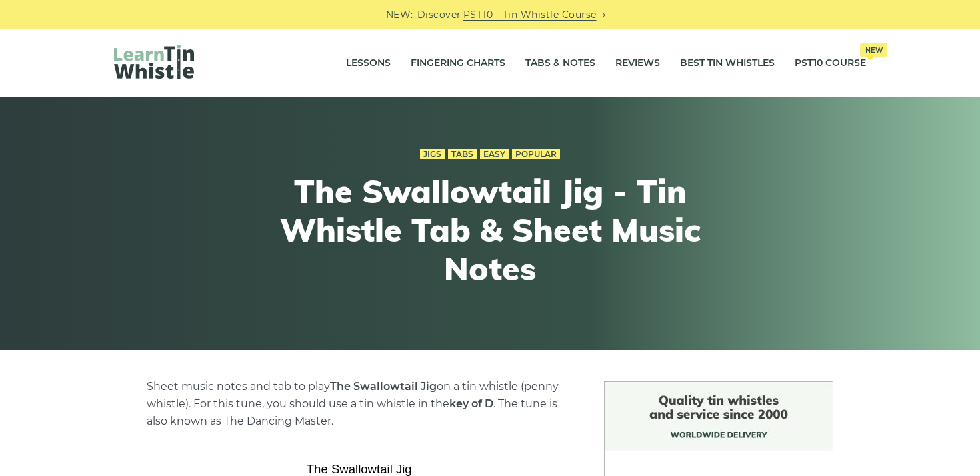 The width and height of the screenshot is (980, 476). Describe the element at coordinates (462, 155) in the screenshot. I see `a: Tabs` at that location.